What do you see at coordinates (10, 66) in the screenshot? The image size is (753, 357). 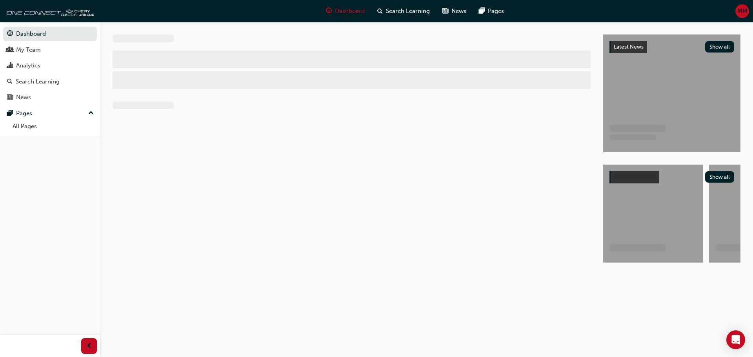 I see `span: chart-icon` at bounding box center [10, 66].